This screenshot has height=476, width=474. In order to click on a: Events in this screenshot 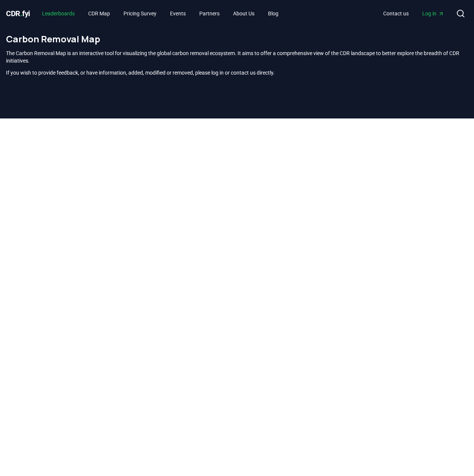, I will do `click(178, 14)`.